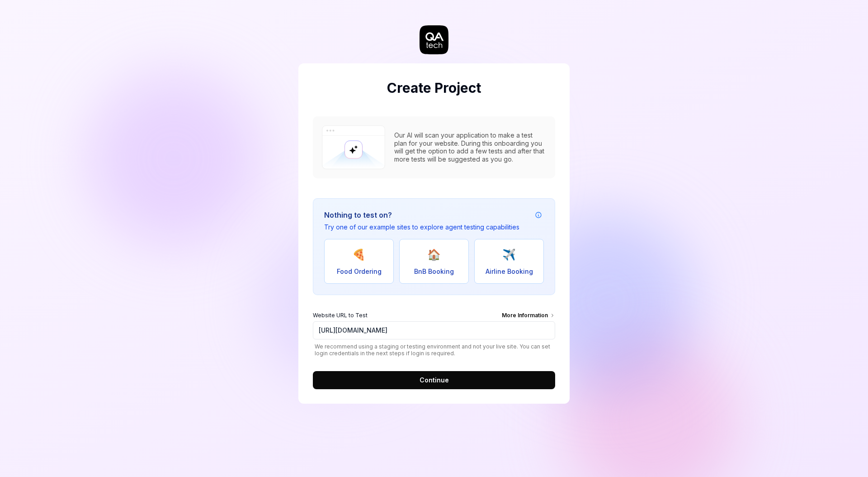  Describe the element at coordinates (509, 261) in the screenshot. I see `button: ✈️Airline Booking` at that location.